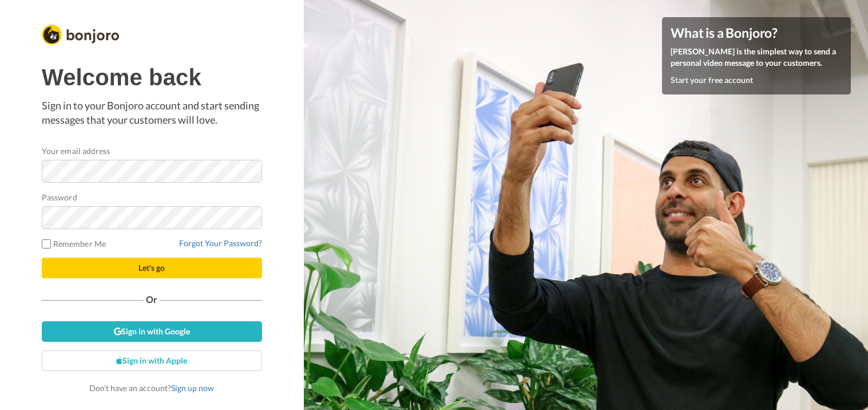 This screenshot has width=868, height=410. I want to click on h1: Welcome back, so click(152, 77).